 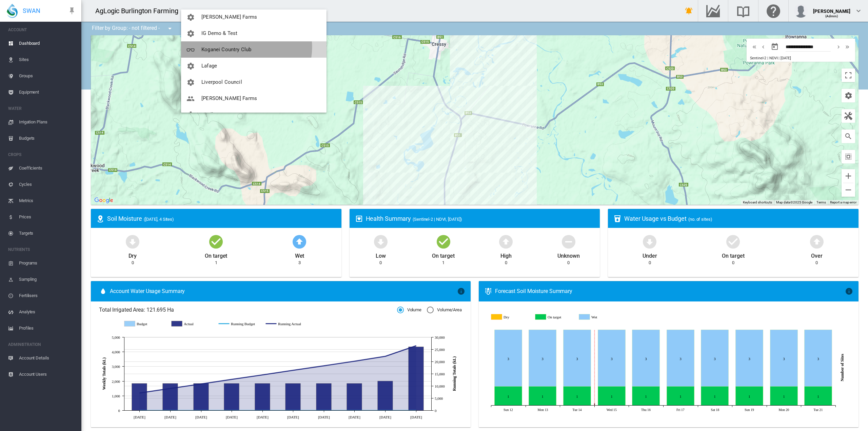 I want to click on button: You have 'Supervisor' permissions to Maddox Farms, so click(x=253, y=98).